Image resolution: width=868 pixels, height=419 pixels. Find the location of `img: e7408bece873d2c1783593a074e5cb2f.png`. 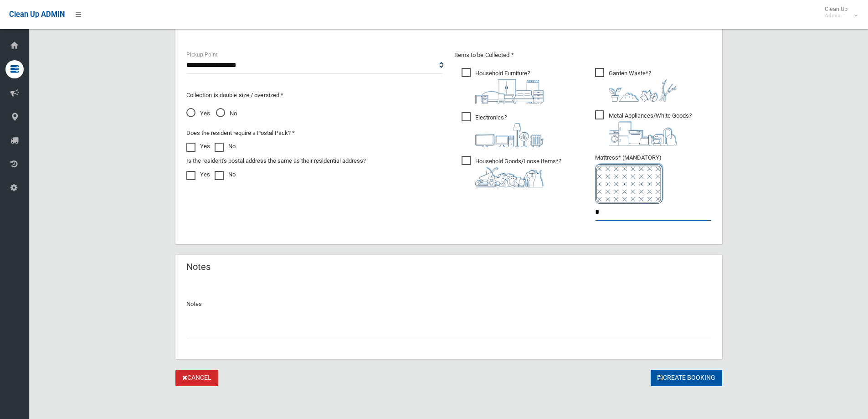

img: e7408bece873d2c1783593a074e5cb2f.png is located at coordinates (629, 183).